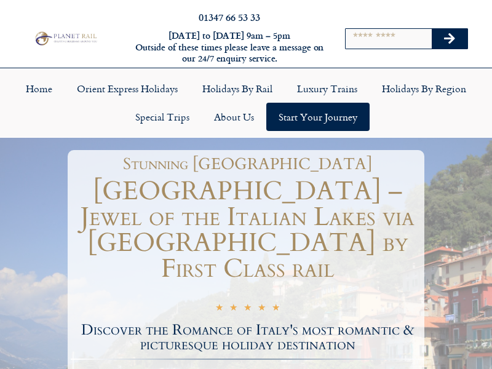 This screenshot has height=369, width=492. What do you see at coordinates (162, 117) in the screenshot?
I see `a: Special Trips` at bounding box center [162, 117].